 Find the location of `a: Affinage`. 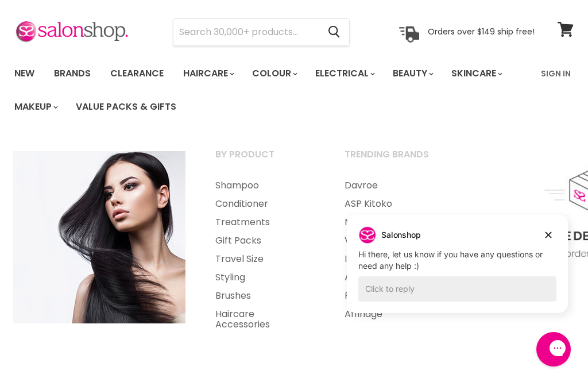

a: Affinage is located at coordinates (393, 314).